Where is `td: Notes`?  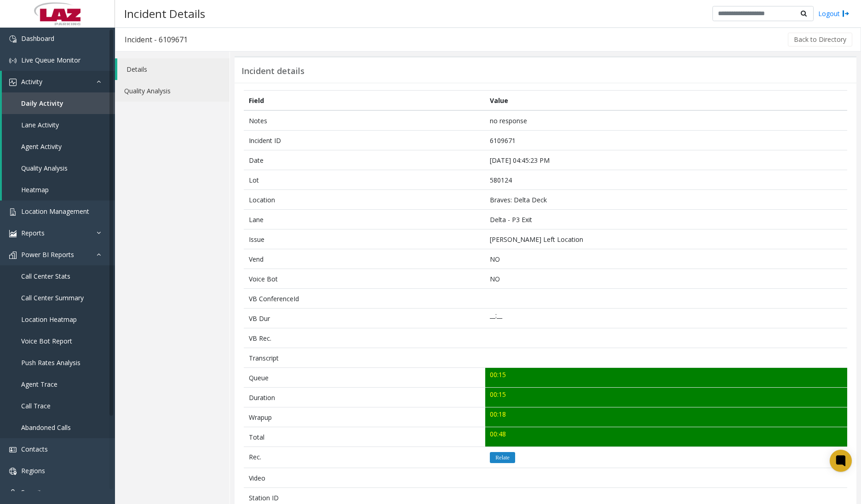
td: Notes is located at coordinates (364, 120).